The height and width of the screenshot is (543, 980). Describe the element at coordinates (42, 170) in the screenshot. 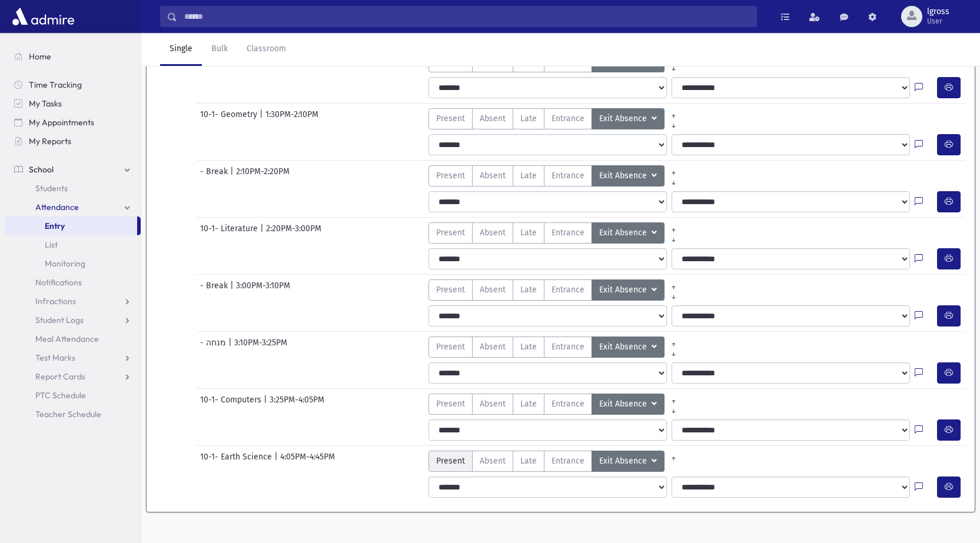

I see `span: School` at that location.